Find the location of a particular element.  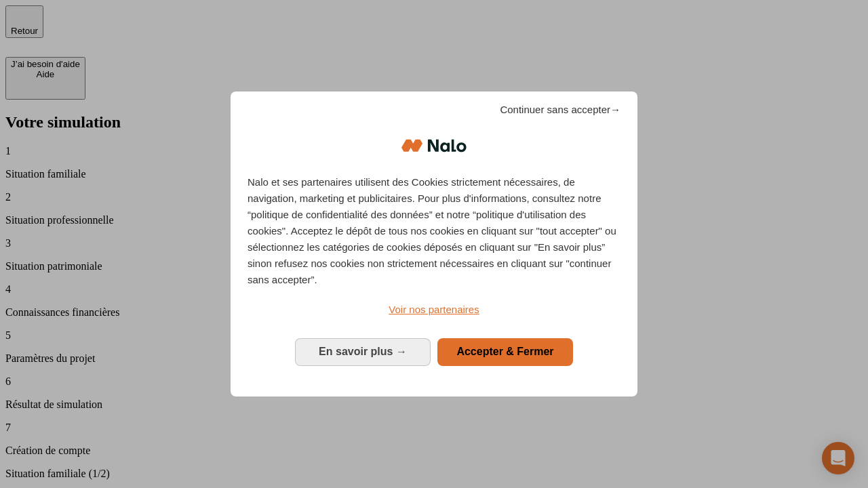

span: Voir nos partenaires is located at coordinates (433, 309).